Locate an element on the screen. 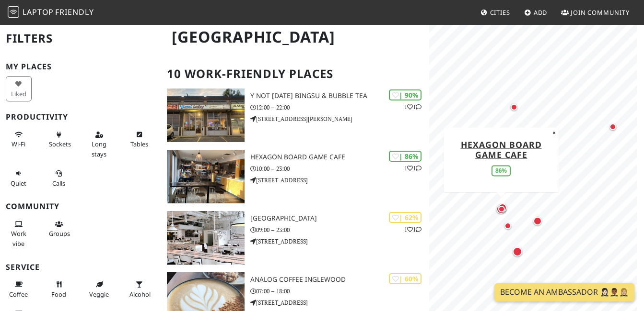 This screenshot has height=311, width=644. img: Seoul Cafe is located at coordinates (206, 238).